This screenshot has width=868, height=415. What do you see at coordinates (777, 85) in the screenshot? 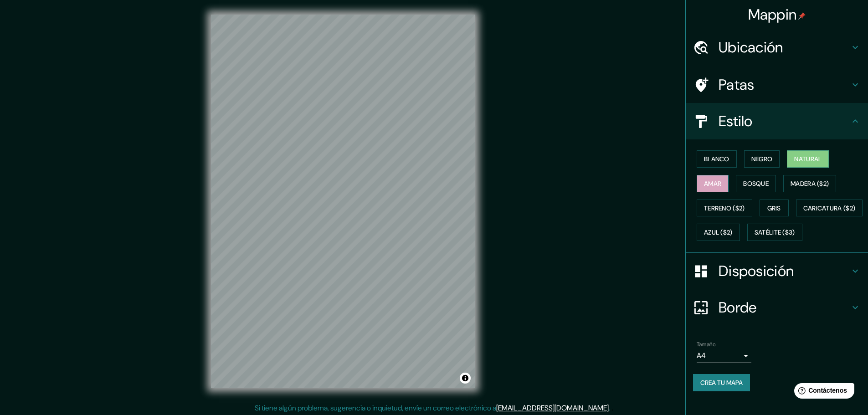
I see `div: Patas` at bounding box center [777, 85].